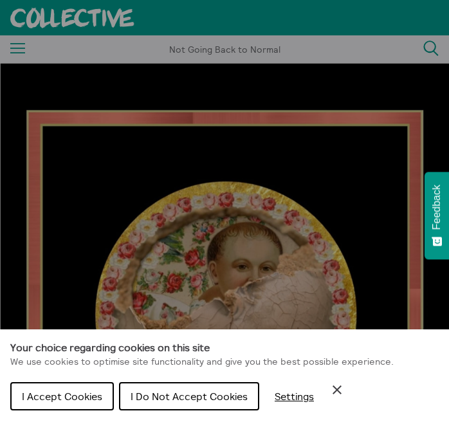 This screenshot has width=449, height=431. Describe the element at coordinates (437, 207) in the screenshot. I see `span: Feedback` at that location.